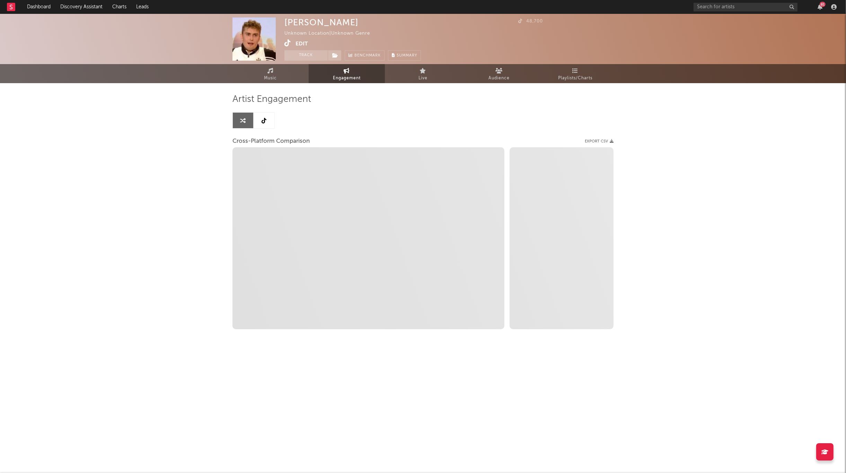 Image resolution: width=846 pixels, height=473 pixels. What do you see at coordinates (272, 99) in the screenshot?
I see `span: Artist Engagement` at bounding box center [272, 99].